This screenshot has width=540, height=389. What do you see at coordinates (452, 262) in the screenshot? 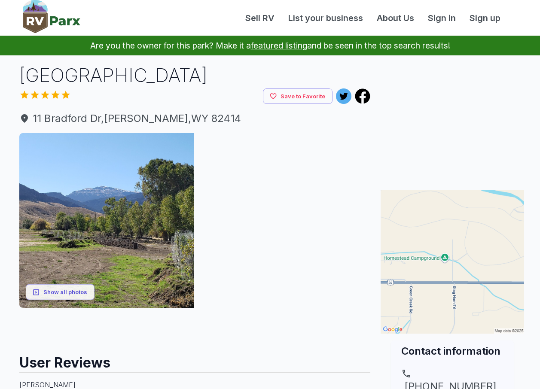
I see `img: Map for Homestead Campground` at bounding box center [452, 262].